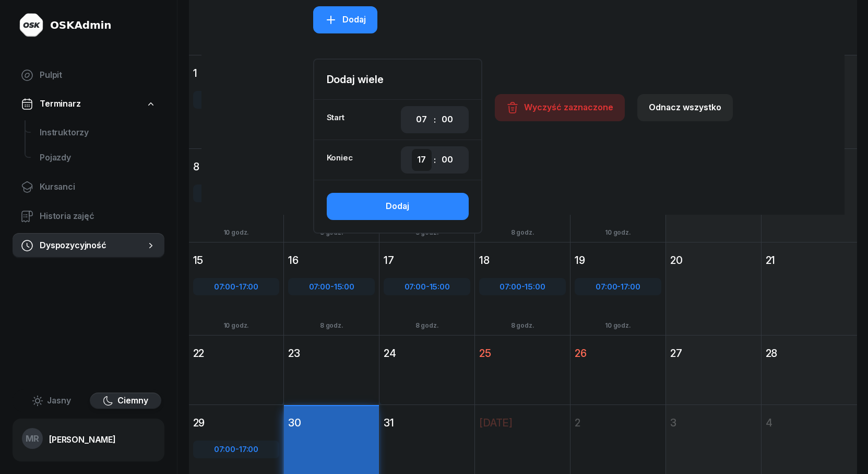  Describe the element at coordinates (31, 25) in the screenshot. I see `img: logo-light@2x.png` at that location.